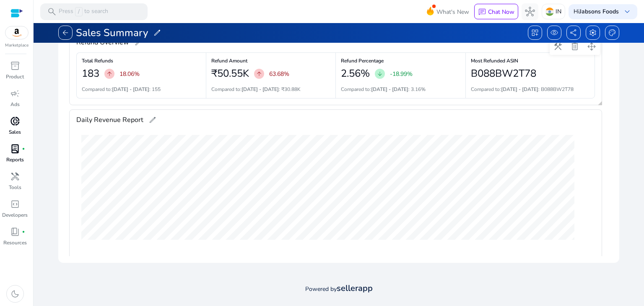 The height and width of the screenshot is (306, 644). What do you see at coordinates (522, 89) in the screenshot?
I see `p: Compared to: : B088BW2T78` at bounding box center [522, 89].